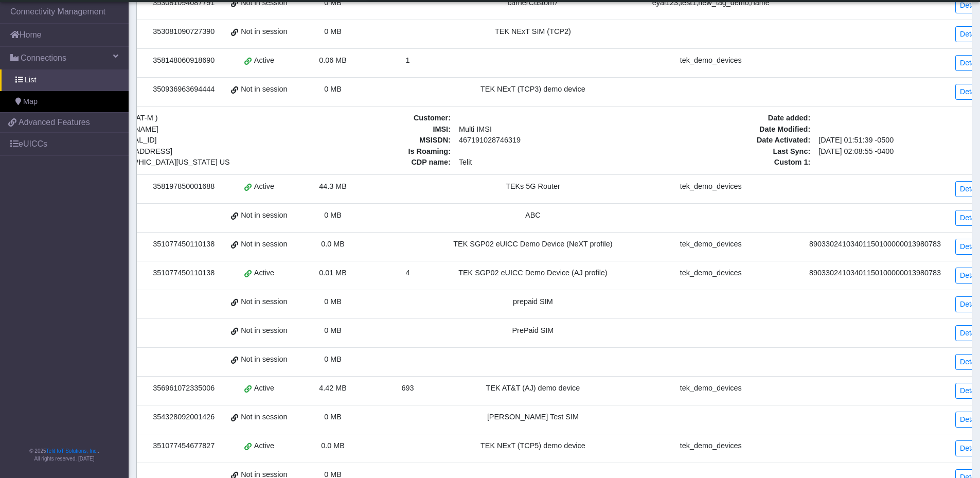 The image size is (980, 478). I want to click on div: TEK NExT (TCP5) demo device, so click(532, 446).